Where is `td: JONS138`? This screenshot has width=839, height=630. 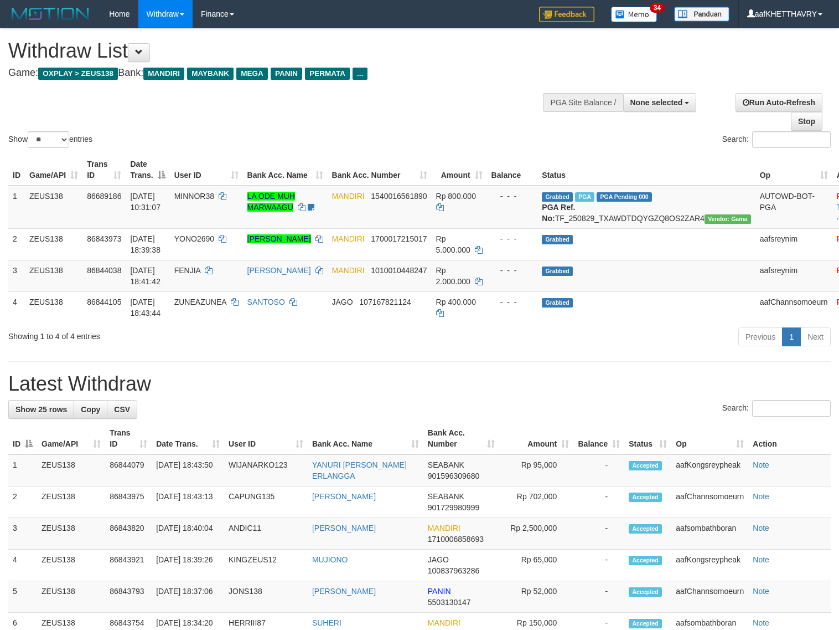
td: JONS138 is located at coordinates (266, 596).